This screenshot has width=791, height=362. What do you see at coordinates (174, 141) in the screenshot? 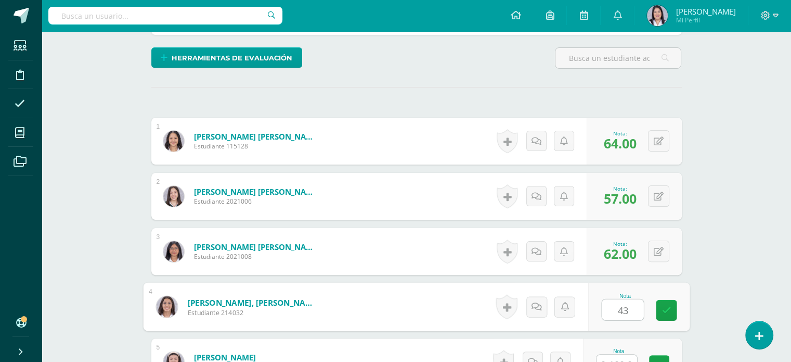
I see `img: a7ee6d70d80002b2e40dc5bf61ca7e6f.png` at bounding box center [174, 141].